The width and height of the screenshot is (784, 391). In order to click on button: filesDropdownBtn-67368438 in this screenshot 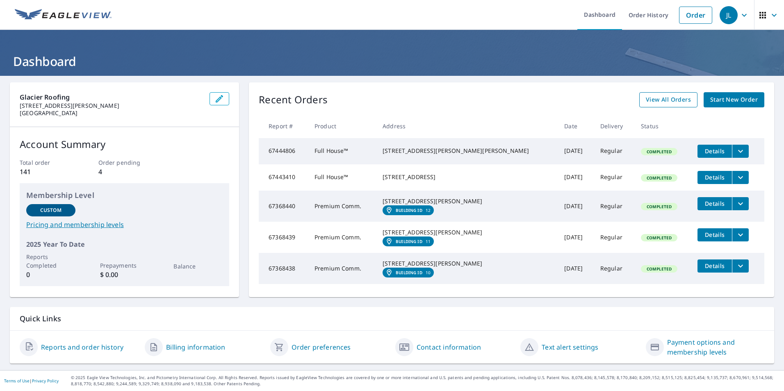, I will do `click(740, 266)`.